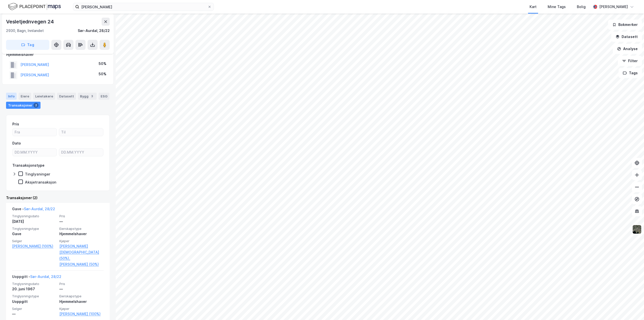  What do you see at coordinates (630, 73) in the screenshot?
I see `button: Tags` at bounding box center [630, 73].